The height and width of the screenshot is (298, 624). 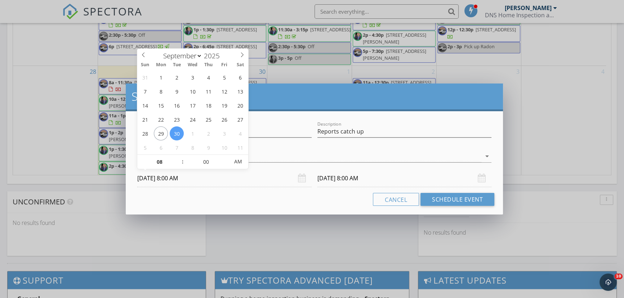 What do you see at coordinates (238, 162) in the screenshot?
I see `span: Click to toggle` at bounding box center [238, 162].